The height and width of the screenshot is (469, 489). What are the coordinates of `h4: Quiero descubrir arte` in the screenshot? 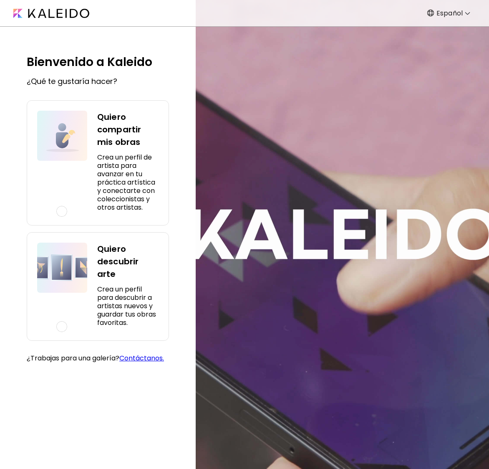 It's located at (128, 261).